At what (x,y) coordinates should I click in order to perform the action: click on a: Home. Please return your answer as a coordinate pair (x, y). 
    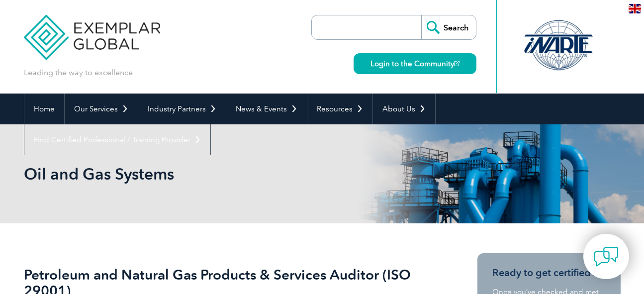
    Looking at the image, I should click on (44, 109).